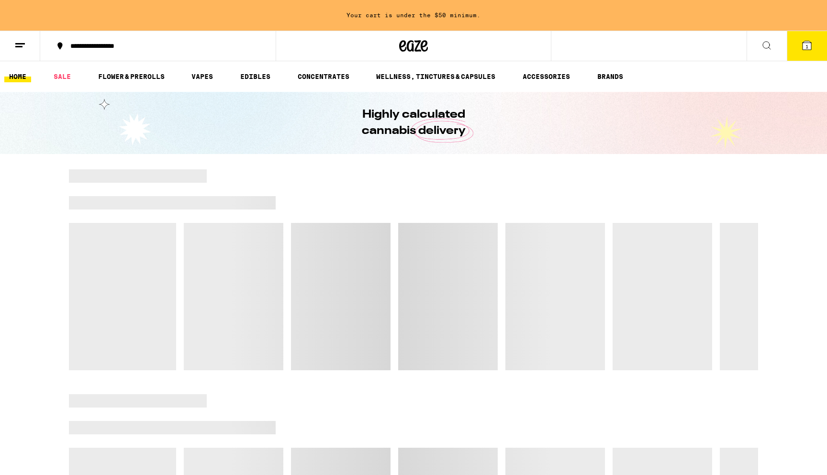 This screenshot has height=475, width=827. I want to click on a: ACCESSORIES, so click(546, 77).